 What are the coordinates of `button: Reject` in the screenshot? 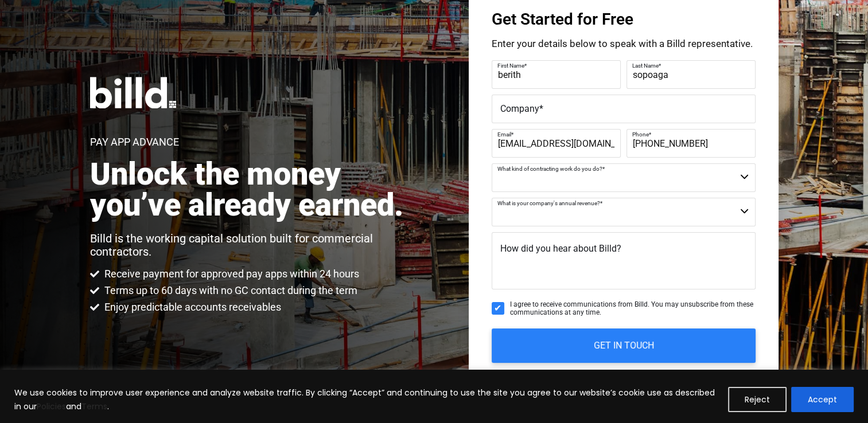 It's located at (757, 399).